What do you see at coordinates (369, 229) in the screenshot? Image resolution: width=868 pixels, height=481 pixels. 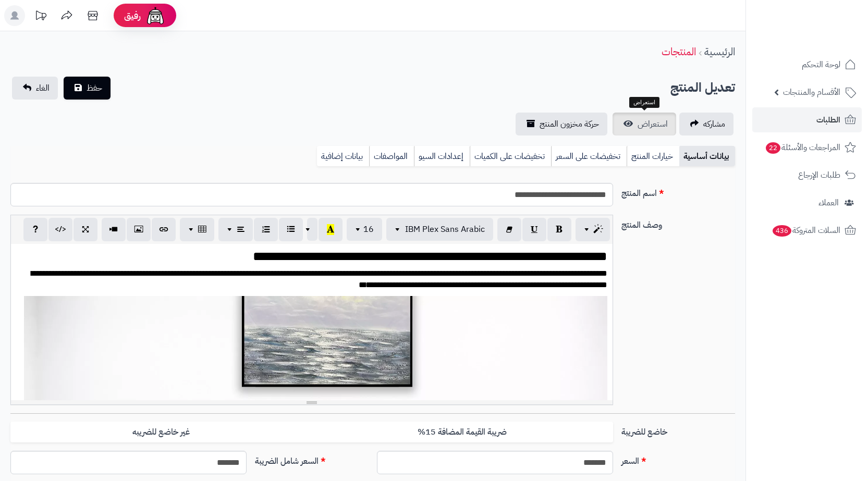 I see `span: 16` at bounding box center [369, 229].